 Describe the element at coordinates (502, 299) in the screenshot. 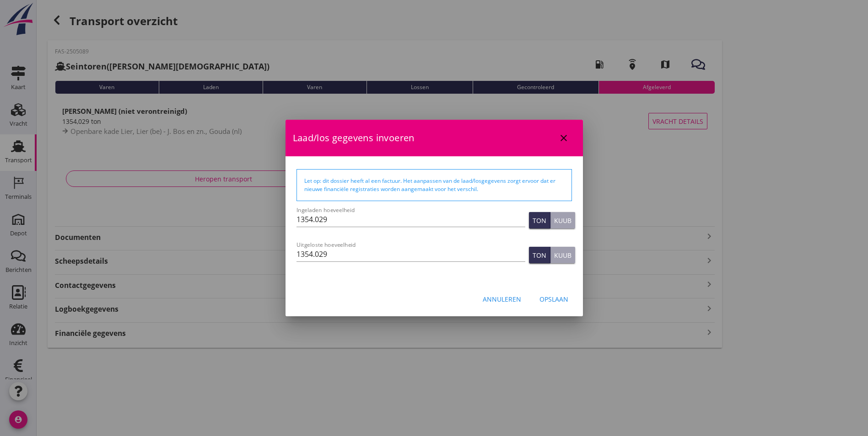

I see `div: Annuleren` at that location.